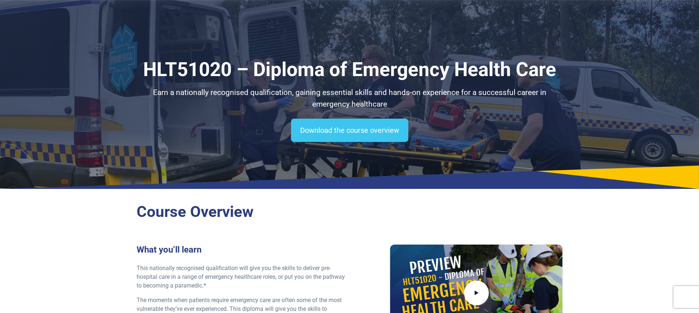 The width and height of the screenshot is (699, 313). I want to click on h3: What you’ll learn, so click(241, 250).